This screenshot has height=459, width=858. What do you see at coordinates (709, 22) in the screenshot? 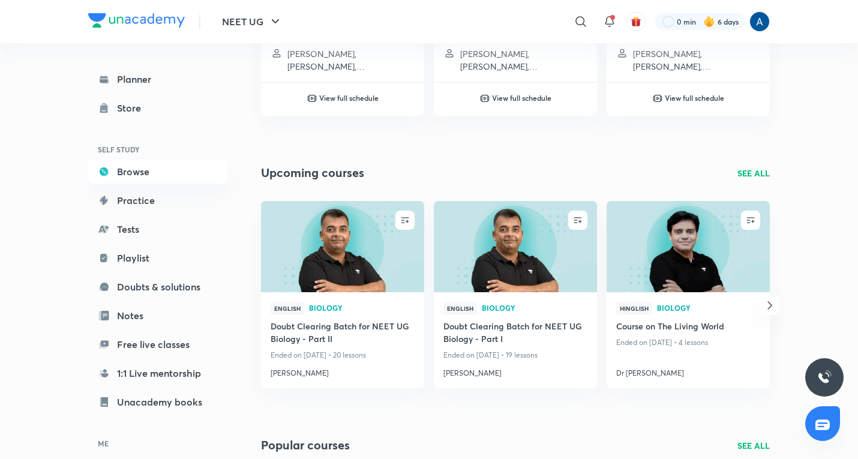
I see `img: streak` at bounding box center [709, 22].